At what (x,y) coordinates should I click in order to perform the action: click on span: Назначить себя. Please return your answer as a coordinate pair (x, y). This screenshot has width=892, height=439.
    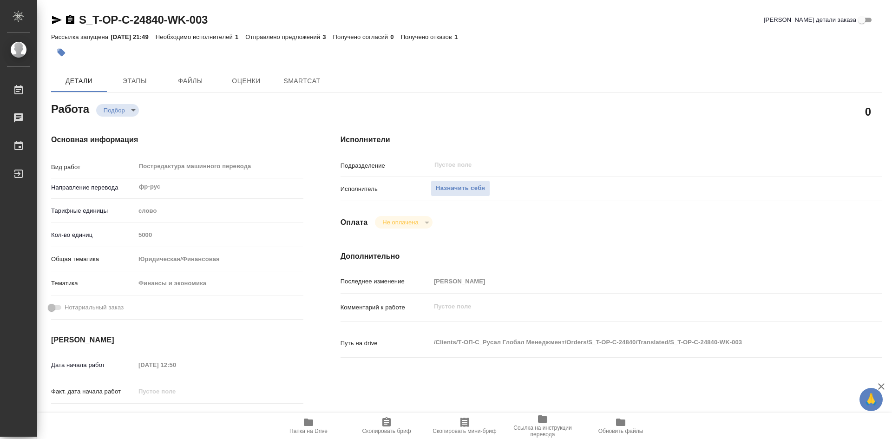
    Looking at the image, I should click on (460, 188).